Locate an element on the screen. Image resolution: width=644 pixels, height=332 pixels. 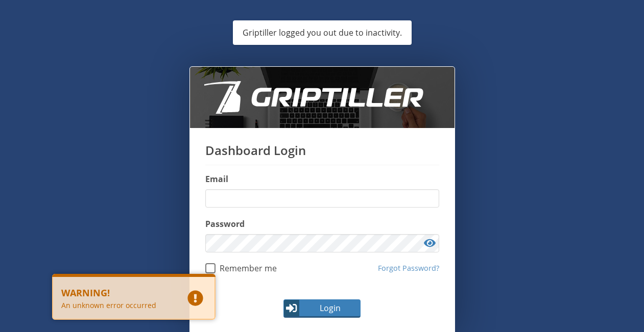
span: Login is located at coordinates (331, 308).